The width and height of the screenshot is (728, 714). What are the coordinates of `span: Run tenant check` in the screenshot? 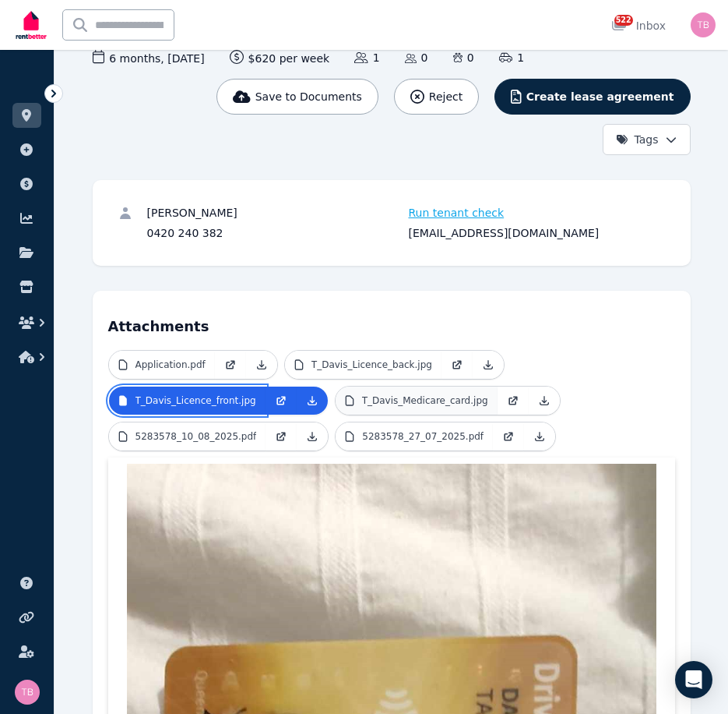 It's located at (457, 212).